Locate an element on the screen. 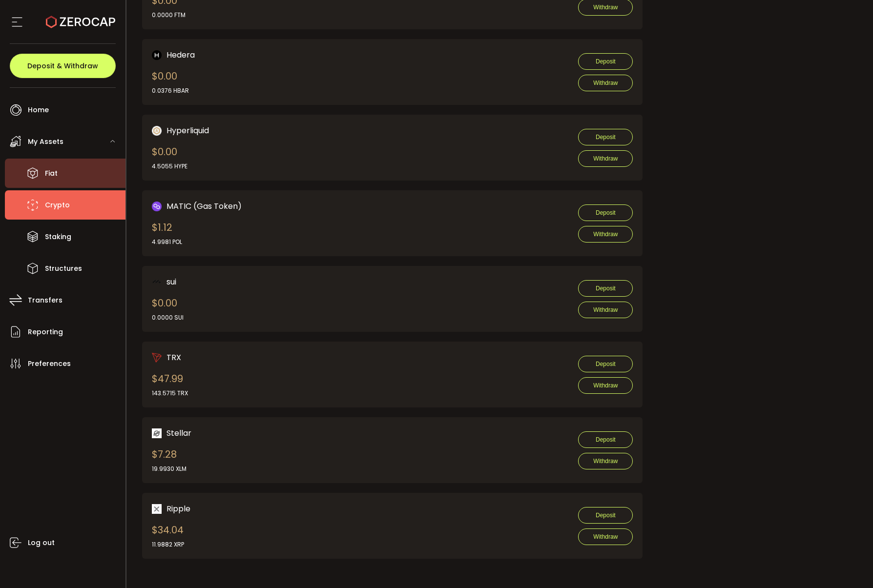 Image resolution: width=873 pixels, height=588 pixels. span: Ripple is located at coordinates (178, 509).